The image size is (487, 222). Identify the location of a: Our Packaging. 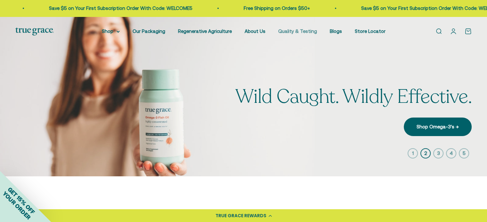
(149, 31).